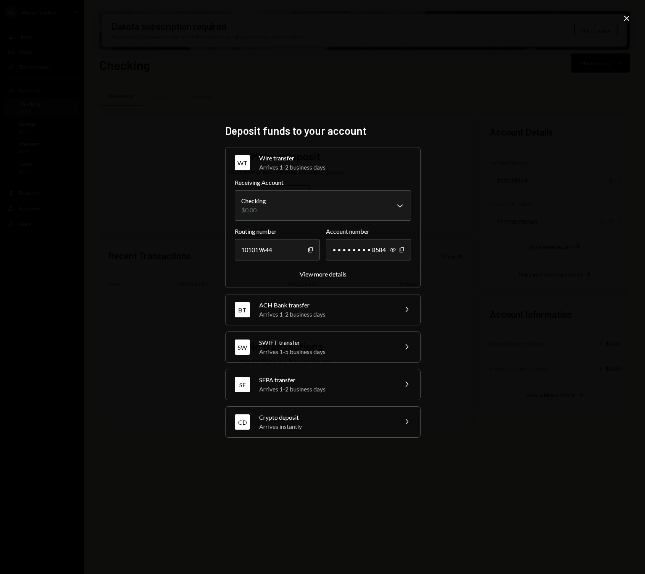  I want to click on button: SESEPA transferArrives 1-2 business days, so click(323, 384).